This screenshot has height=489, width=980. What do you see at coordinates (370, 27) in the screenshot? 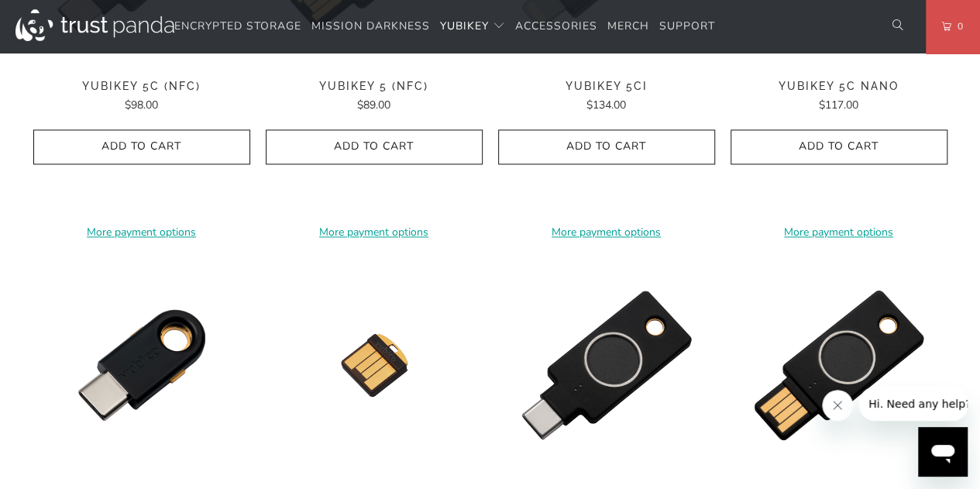
I see `a: Mission Darkness` at bounding box center [370, 27].